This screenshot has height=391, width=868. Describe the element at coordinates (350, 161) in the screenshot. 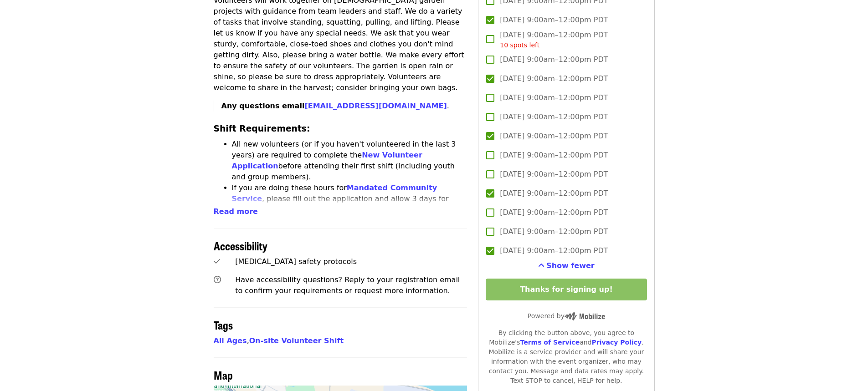

I see `li: All new volunteers (or if you haven't volunteered in the last 3 years) are required to complete t...` at that location.